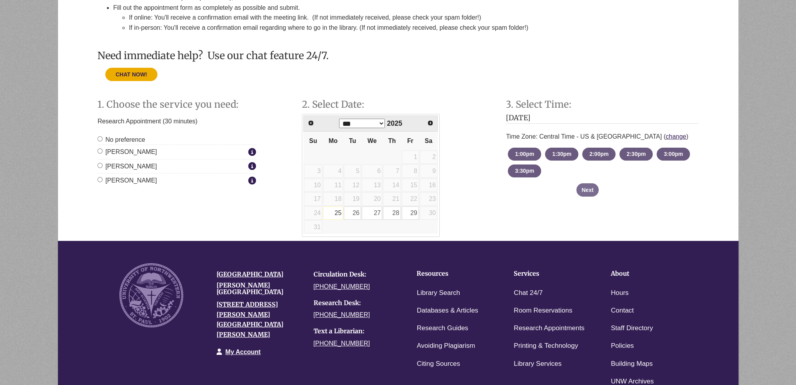 This screenshot has width=796, height=385. What do you see at coordinates (446, 346) in the screenshot?
I see `a: Avoiding Plagiarism` at bounding box center [446, 346].